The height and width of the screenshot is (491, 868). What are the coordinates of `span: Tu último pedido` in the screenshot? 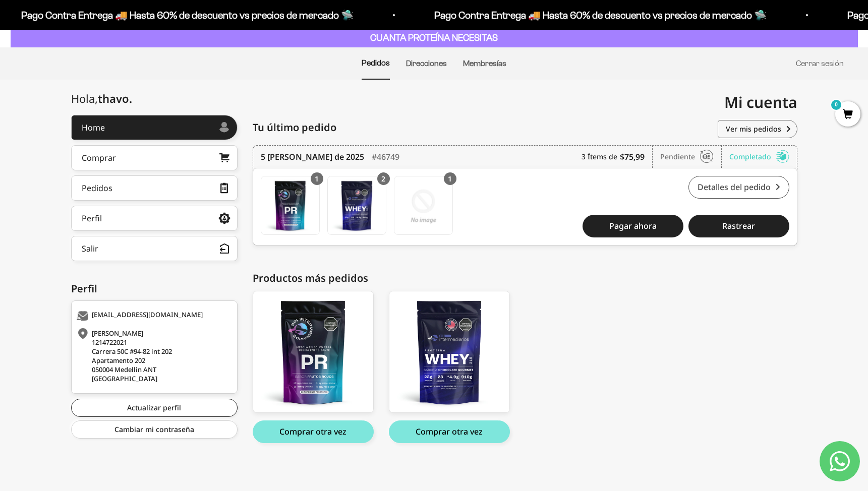 It's located at (294, 128).